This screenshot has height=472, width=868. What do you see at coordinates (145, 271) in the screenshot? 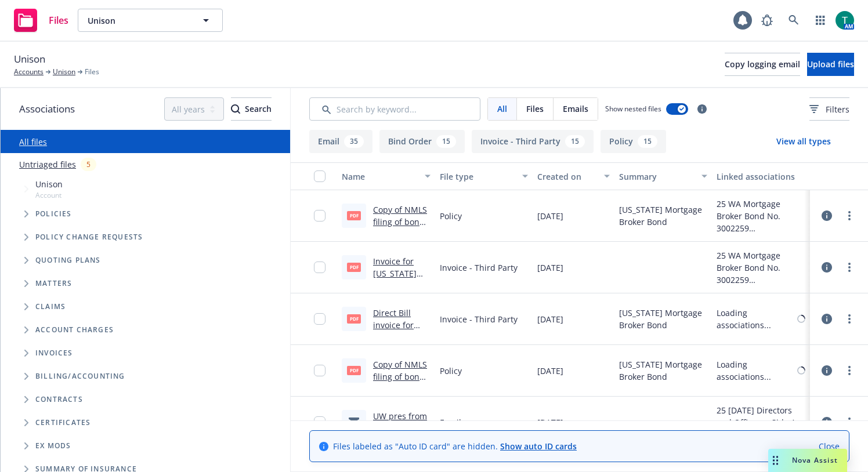
I see `div: Tree Example` at bounding box center [145, 271].